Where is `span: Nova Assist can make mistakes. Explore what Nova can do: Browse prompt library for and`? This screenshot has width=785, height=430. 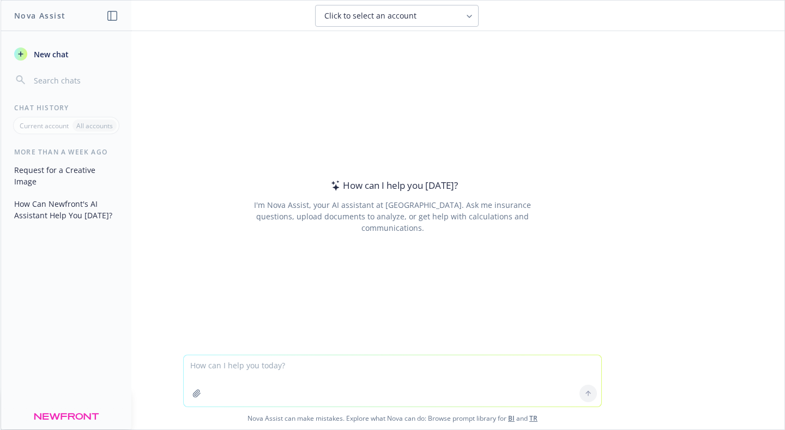 span: Nova Assist can make mistakes. Explore what Nova can do: Browse prompt library for and is located at coordinates (393, 418).